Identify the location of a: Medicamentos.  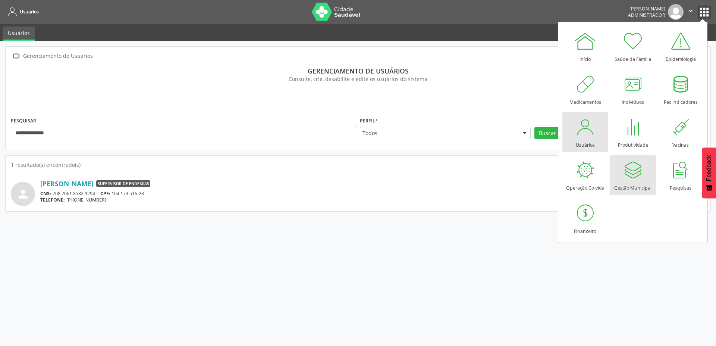
(585, 89).